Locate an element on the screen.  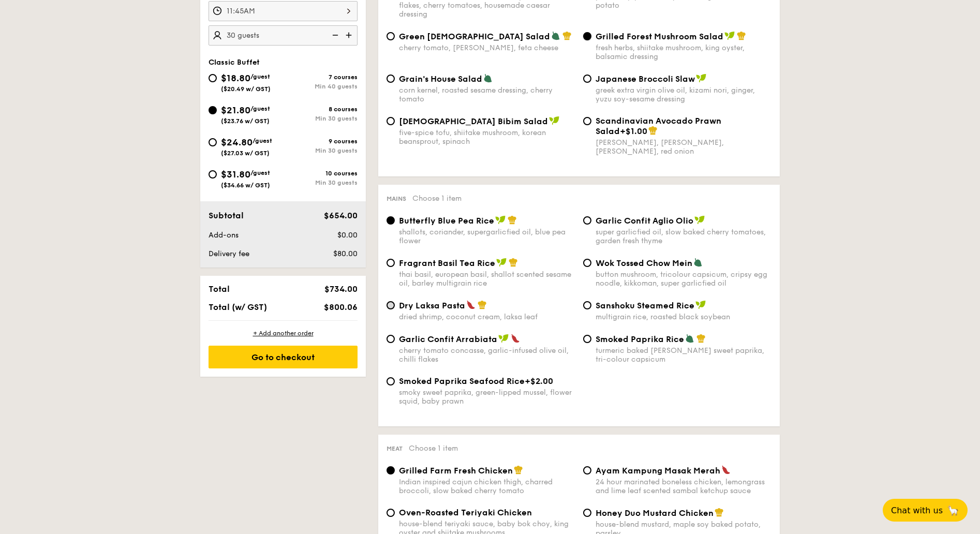
span: Total (w/ GST) is located at coordinates (238, 307).